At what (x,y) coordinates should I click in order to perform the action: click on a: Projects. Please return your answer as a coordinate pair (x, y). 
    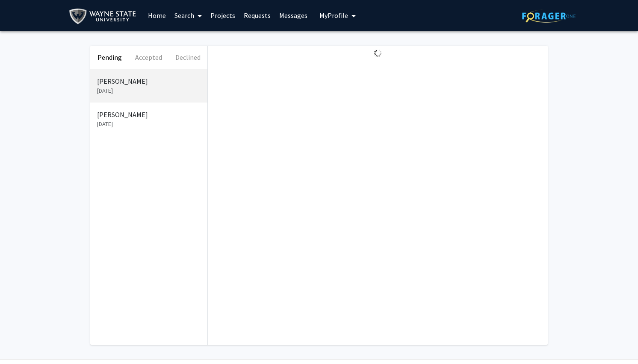
    Looking at the image, I should click on (223, 16).